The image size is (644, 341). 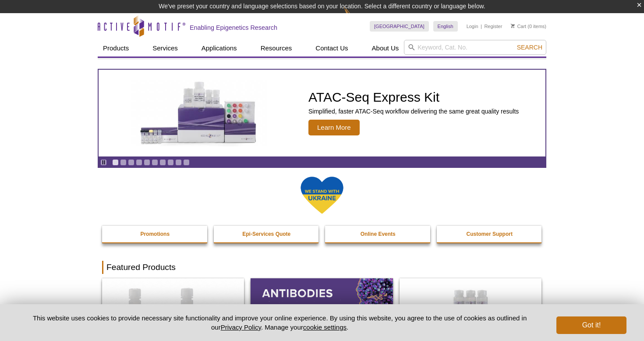 What do you see at coordinates (115, 162) in the screenshot?
I see `a: Go to slide 1` at bounding box center [115, 162].